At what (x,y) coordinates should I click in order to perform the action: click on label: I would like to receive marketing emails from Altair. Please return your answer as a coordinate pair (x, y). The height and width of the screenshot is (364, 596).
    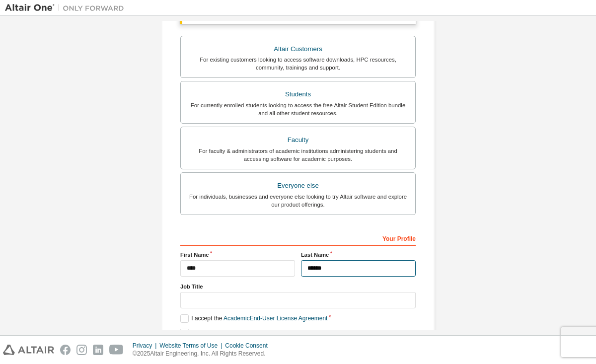
    Looking at the image, I should click on (251, 332).